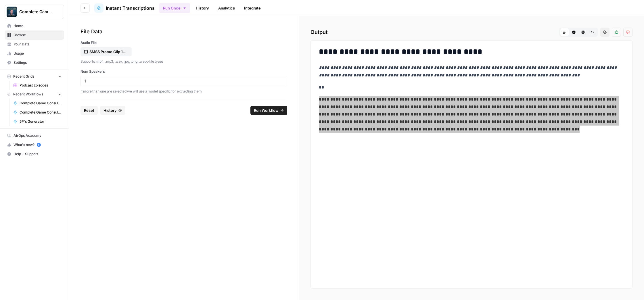 Image resolution: width=644 pixels, height=300 pixels. Describe the element at coordinates (471, 32) in the screenshot. I see `h2: Output` at that location.